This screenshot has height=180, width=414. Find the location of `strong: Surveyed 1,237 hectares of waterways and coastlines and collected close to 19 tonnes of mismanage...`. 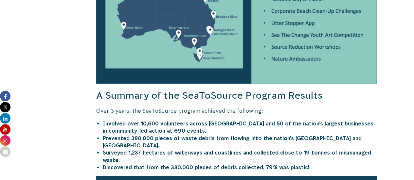

strong: Surveyed 1,237 hectares of waterways and coastlines and collected close to 19 tonnes of mismanage... is located at coordinates (237, 157).